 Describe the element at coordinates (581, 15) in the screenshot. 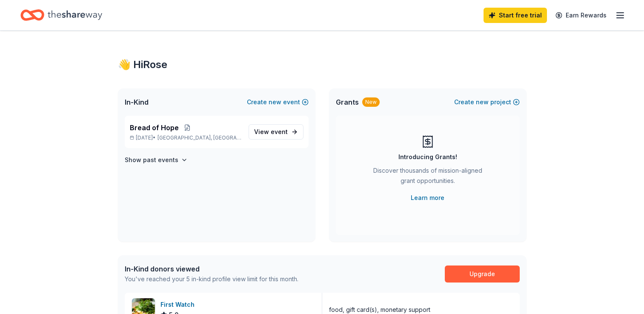

I see `a: Earn Rewards` at that location.